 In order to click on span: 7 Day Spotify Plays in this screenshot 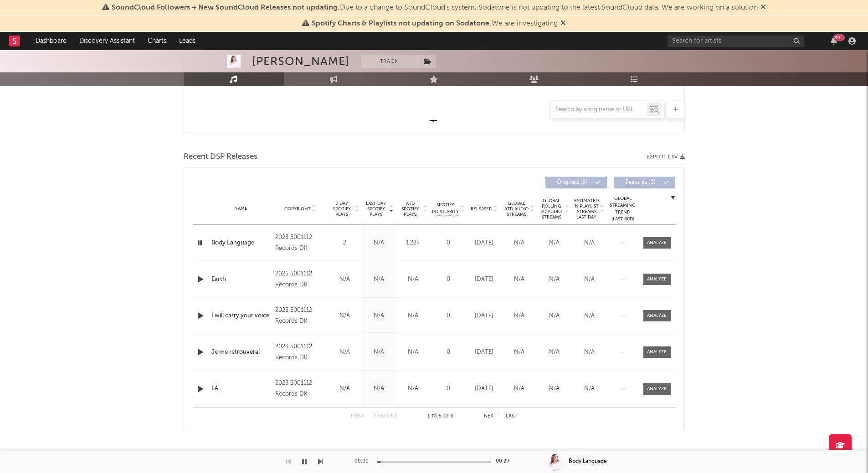, I will do `click(342, 209)`.